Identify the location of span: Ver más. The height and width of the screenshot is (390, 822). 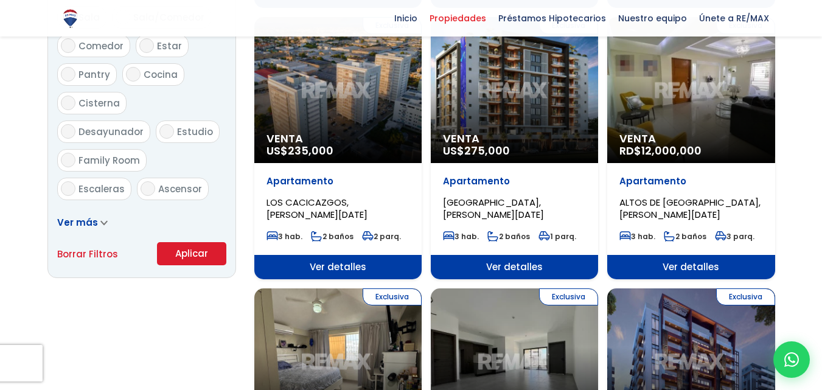
(77, 222).